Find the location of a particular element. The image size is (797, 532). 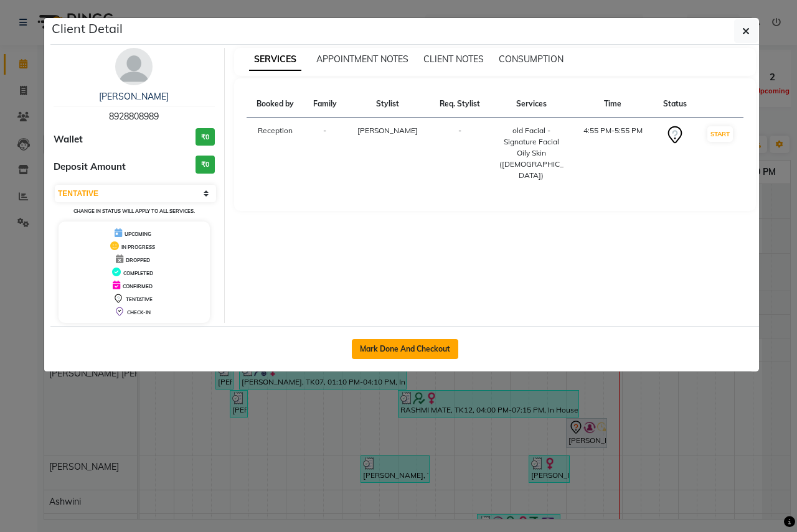

span: APPOINTMENT NOTES is located at coordinates (362, 59).